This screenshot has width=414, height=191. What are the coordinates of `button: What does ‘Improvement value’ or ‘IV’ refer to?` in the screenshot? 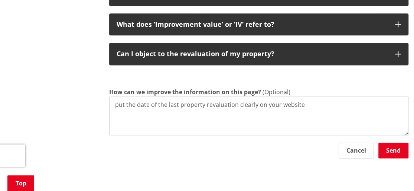 It's located at (259, 25).